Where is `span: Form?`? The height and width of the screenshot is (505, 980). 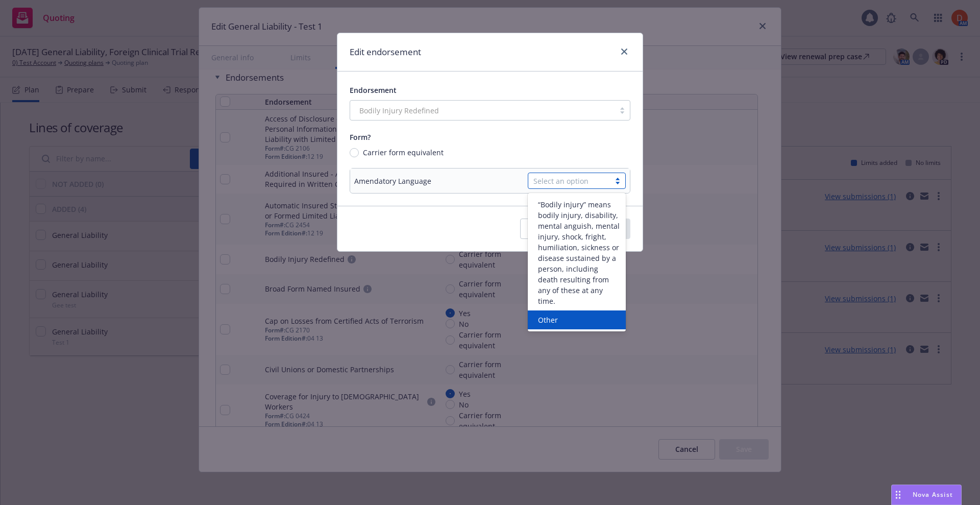
span: Form? is located at coordinates (360, 137).